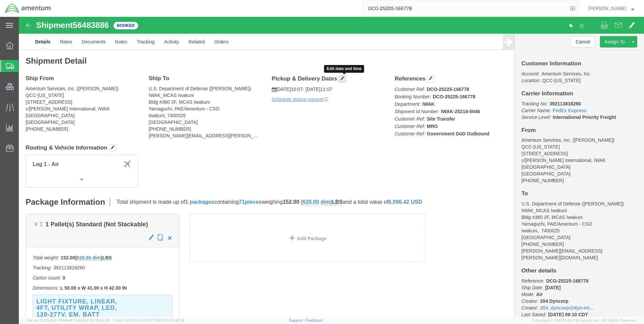  Describe the element at coordinates (68, 320) in the screenshot. I see `span: Server: 2025.16.0-9544af67660` at that location.